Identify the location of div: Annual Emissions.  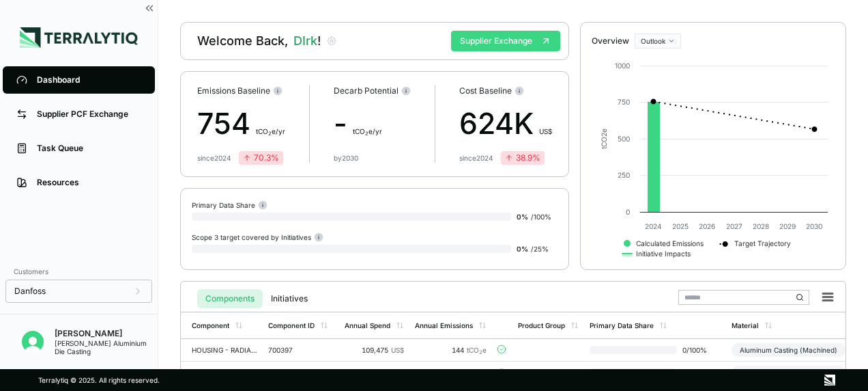
(443, 325).